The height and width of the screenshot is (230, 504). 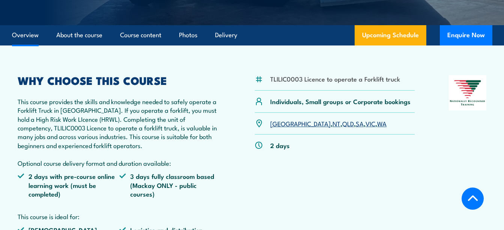 I want to click on p: Individuals, Small groups or Corporate bookings, so click(x=340, y=101).